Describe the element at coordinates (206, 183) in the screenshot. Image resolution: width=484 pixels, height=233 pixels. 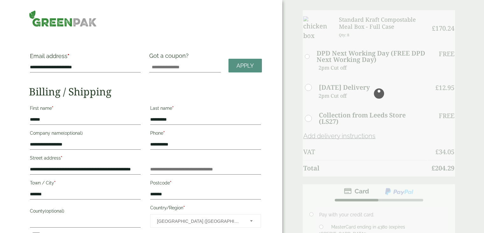
I see `label: Postcode` at that location.